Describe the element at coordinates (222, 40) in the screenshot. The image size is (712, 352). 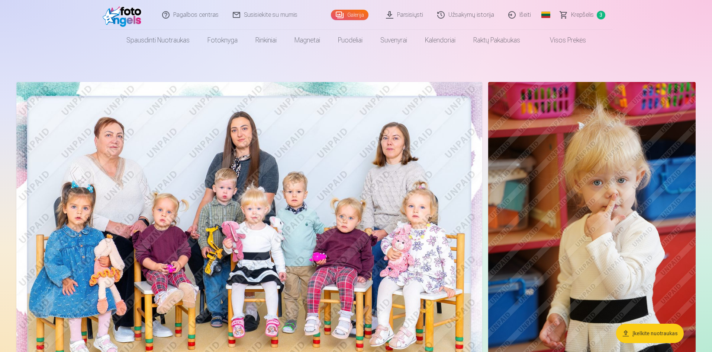
I see `a: Fotoknyga` at that location.